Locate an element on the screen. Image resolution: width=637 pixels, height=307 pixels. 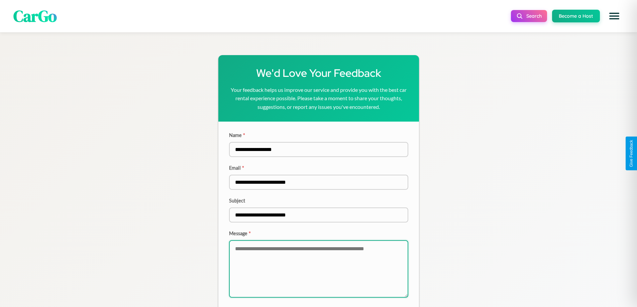
label: Name is located at coordinates (319, 135).